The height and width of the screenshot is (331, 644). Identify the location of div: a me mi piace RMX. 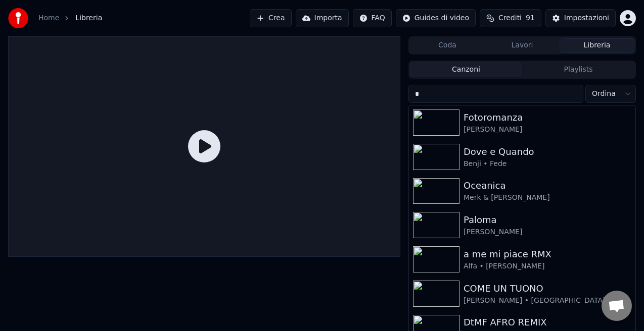
(547, 254).